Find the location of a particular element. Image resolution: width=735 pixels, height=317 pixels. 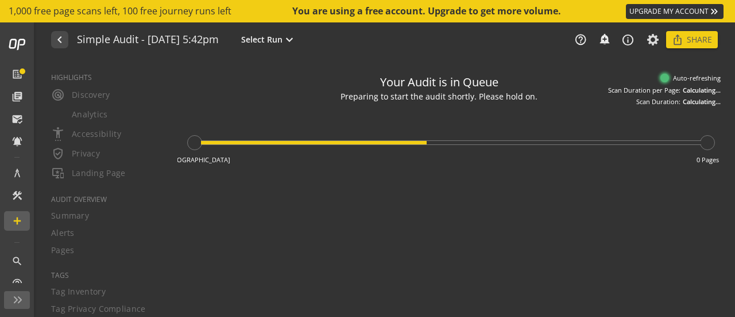

button: Select Run is located at coordinates (269, 40).